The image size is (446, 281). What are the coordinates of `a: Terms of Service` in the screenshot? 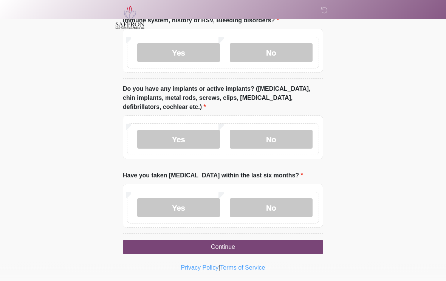 It's located at (242, 268).